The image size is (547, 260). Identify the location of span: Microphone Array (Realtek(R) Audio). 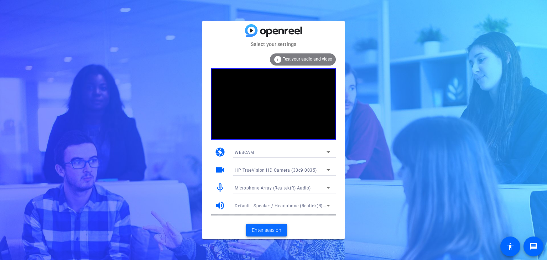
(273, 188).